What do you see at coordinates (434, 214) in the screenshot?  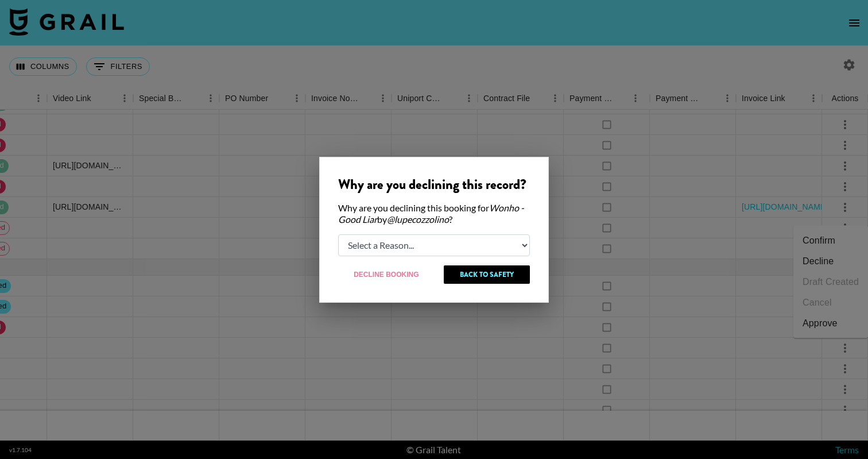 I see `div: Why are you declining this booking for by ?` at bounding box center [434, 214].